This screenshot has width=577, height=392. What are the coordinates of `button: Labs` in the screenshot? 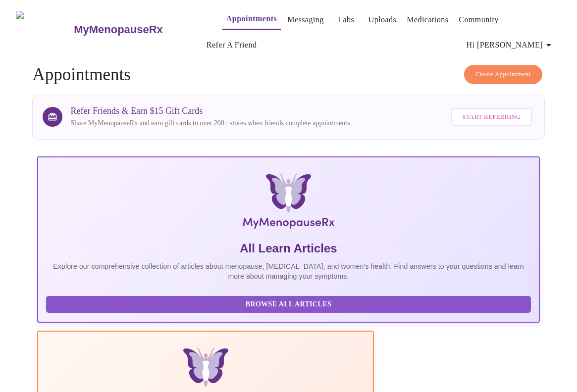 It's located at (346, 20).